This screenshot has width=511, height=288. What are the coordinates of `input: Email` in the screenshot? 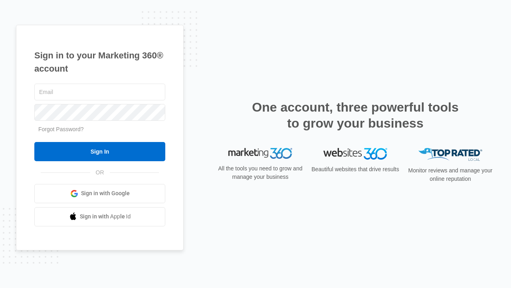 It's located at (100, 92).